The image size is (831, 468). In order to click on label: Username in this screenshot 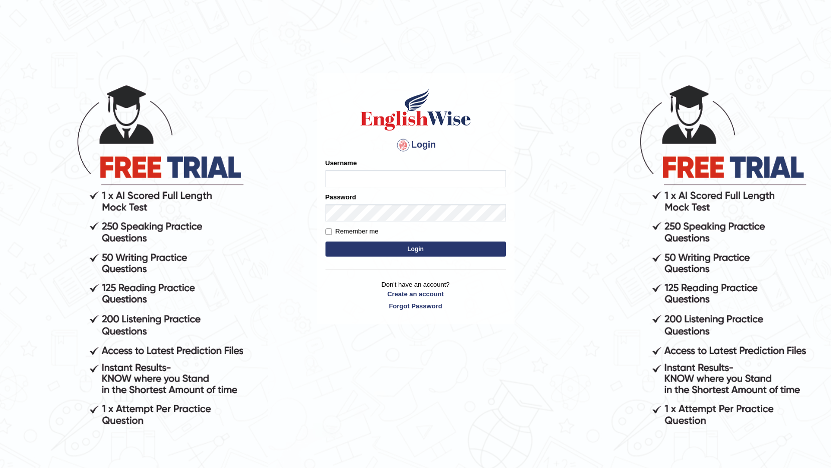, I will do `click(341, 163)`.